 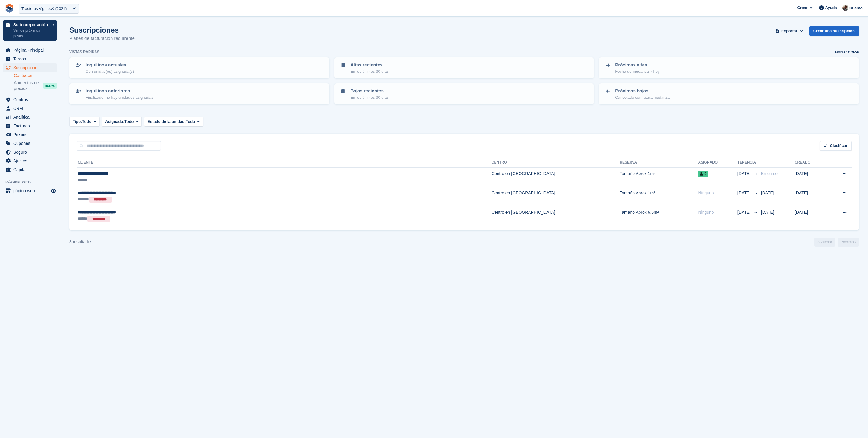 What do you see at coordinates (847, 52) in the screenshot?
I see `a: Borrar filtros` at bounding box center [847, 52].